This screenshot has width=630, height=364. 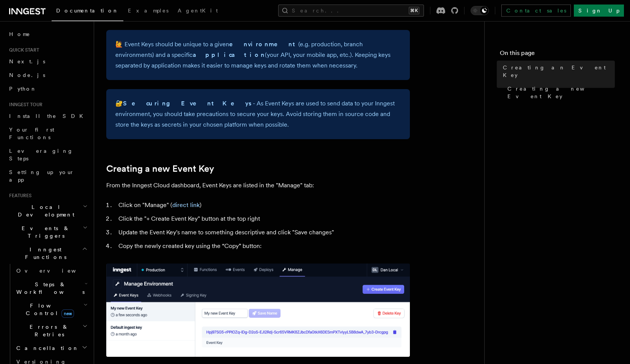 What do you see at coordinates (561, 92) in the screenshot?
I see `span: Creating a new Event Key` at bounding box center [561, 92].